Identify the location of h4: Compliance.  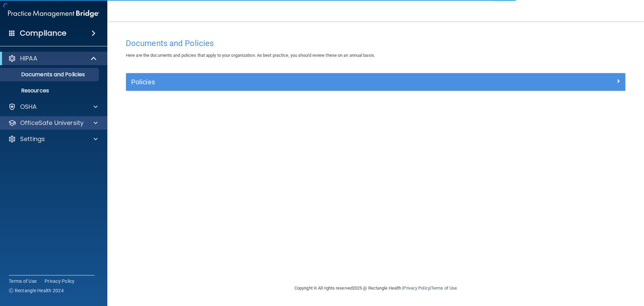
(43, 33).